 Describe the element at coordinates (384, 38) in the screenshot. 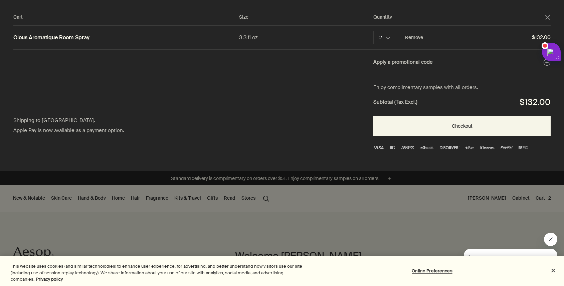

I see `button: Quantity 2` at that location.